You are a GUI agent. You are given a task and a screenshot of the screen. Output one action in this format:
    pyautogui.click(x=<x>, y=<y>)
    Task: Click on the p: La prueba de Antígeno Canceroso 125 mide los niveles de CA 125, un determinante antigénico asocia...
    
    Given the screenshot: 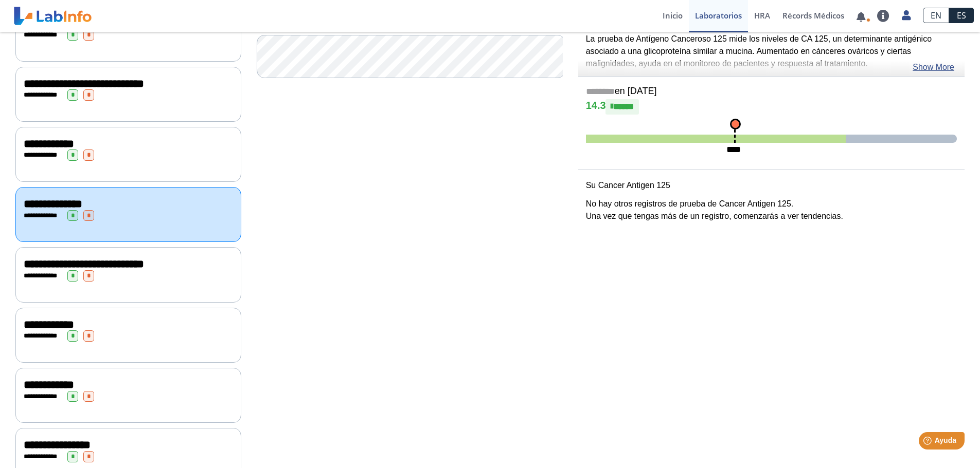 What is the action you would take?
    pyautogui.click(x=771, y=51)
    